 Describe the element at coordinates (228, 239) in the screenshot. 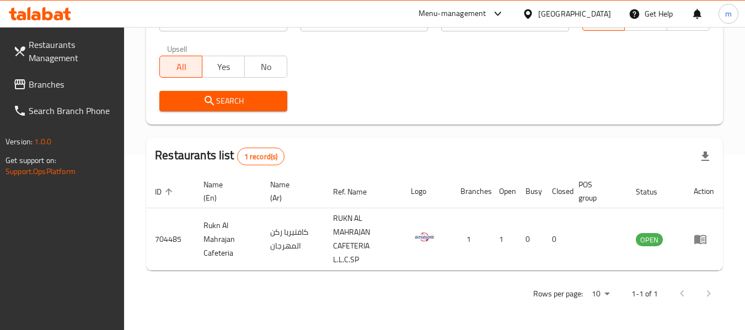

I see `td: Rukn Al Mahrajan Cafeteria` at that location.